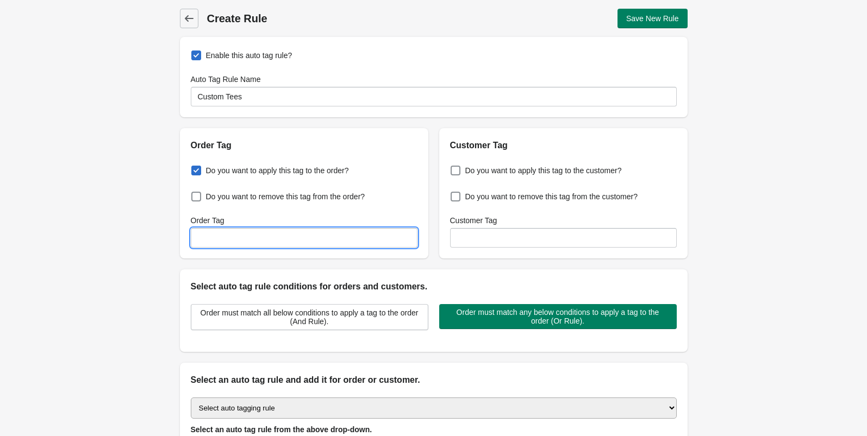 Image resolution: width=867 pixels, height=436 pixels. I want to click on h2: Select auto tag rule conditions for orders and customers., so click(434, 287).